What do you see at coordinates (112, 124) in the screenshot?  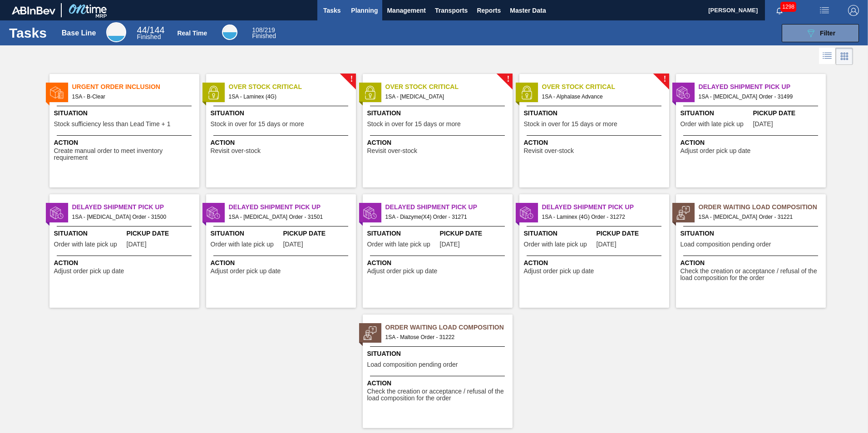 I see `span: Stock sufficiency less than Lead Time + 1` at bounding box center [112, 124].